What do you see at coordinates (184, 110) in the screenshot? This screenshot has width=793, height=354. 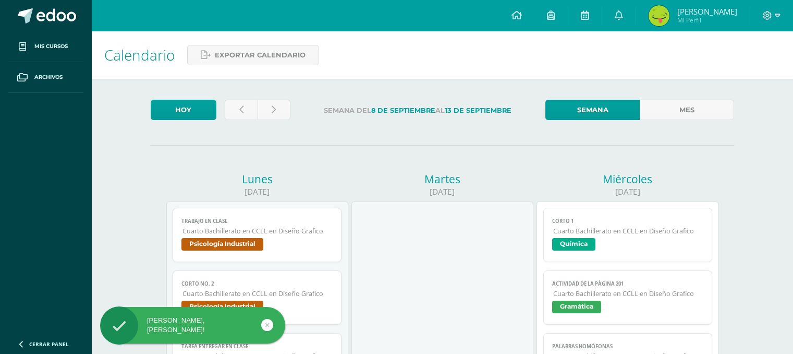 I see `a: Hoy` at bounding box center [184, 110].